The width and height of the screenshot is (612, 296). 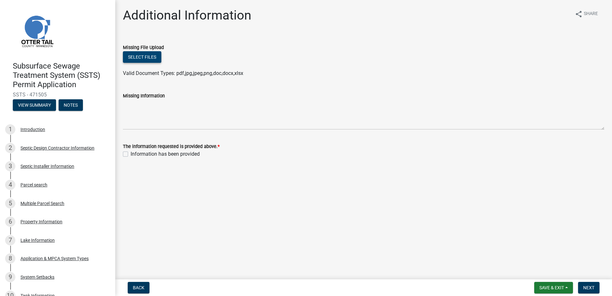 I want to click on div: Application & MPCA System Types, so click(x=54, y=258).